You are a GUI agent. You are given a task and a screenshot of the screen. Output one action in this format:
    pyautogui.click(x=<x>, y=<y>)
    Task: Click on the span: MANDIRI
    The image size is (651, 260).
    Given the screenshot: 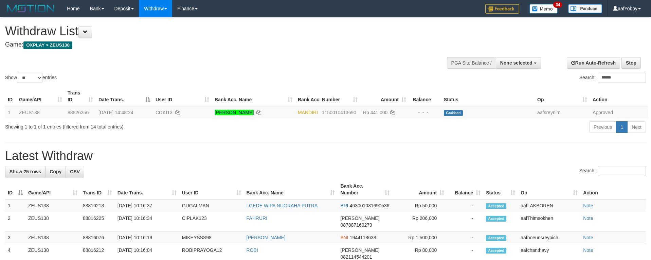 What is the action you would take?
    pyautogui.click(x=307, y=112)
    